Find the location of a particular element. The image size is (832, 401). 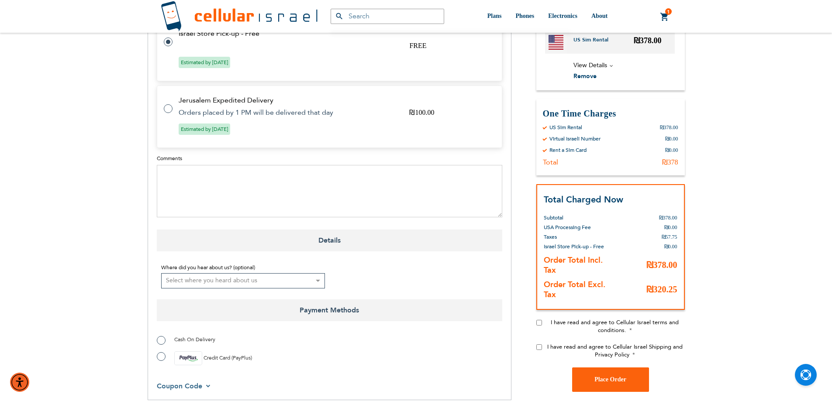

span: View Details is located at coordinates (590, 65).